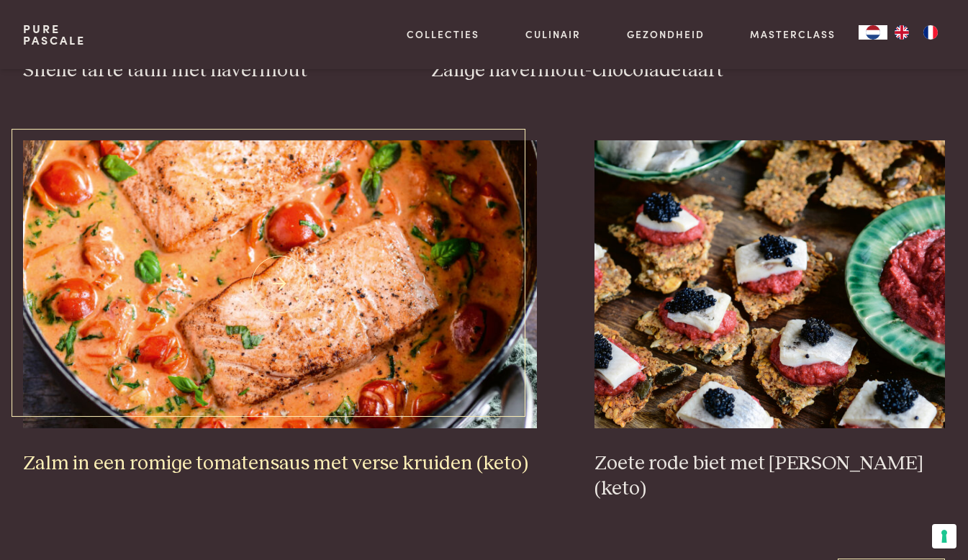  Describe the element at coordinates (54, 35) in the screenshot. I see `a: PurePascale` at that location.